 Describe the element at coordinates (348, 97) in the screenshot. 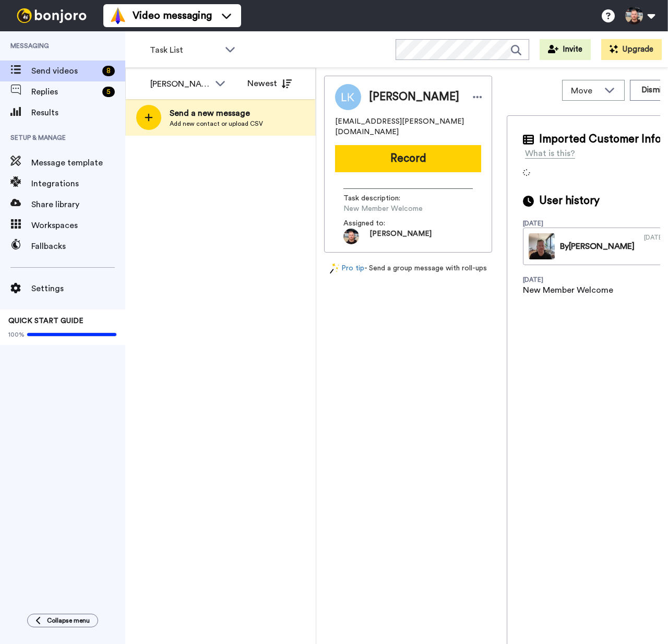

I see `img: Image of Lise Kaufmann` at that location.